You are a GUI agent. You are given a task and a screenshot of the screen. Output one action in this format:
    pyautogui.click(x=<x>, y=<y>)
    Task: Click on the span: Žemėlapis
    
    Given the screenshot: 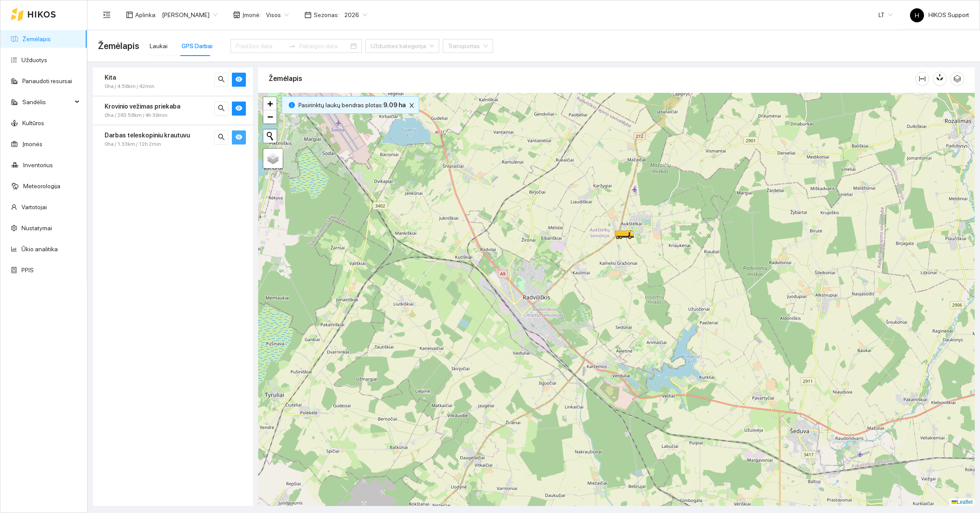 What is the action you would take?
    pyautogui.click(x=119, y=46)
    